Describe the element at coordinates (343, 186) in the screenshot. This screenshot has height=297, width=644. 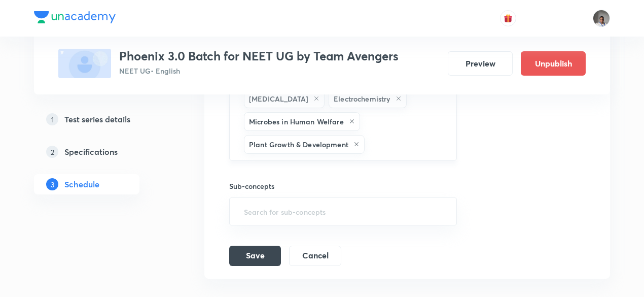
I see `h6: Sub-concepts` at that location.